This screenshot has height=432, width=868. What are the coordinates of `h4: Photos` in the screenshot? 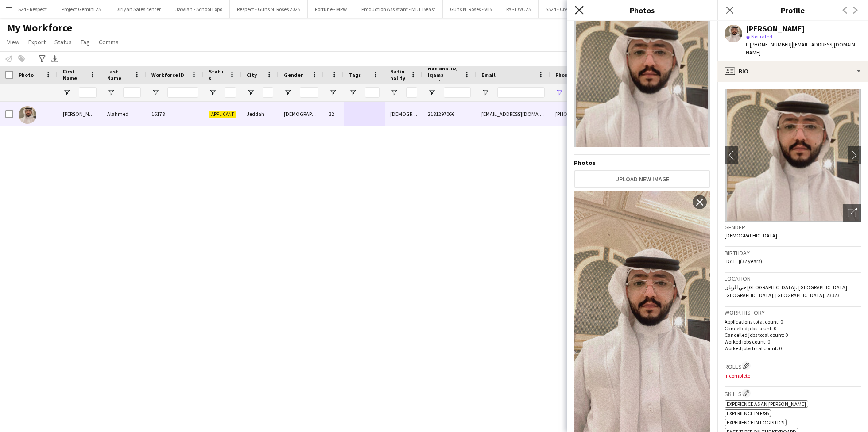 It's located at (642, 163).